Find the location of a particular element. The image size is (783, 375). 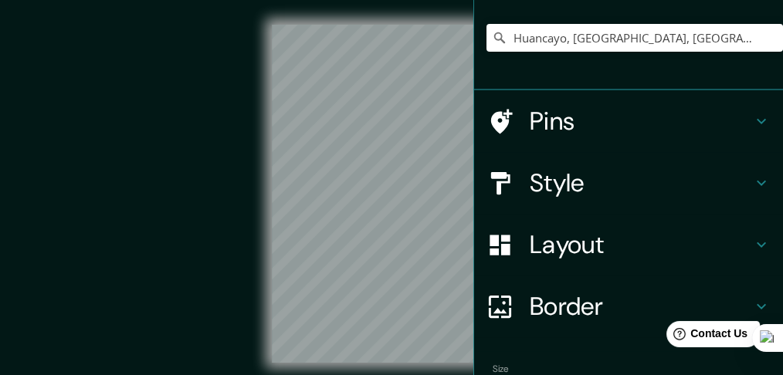

h4: Style is located at coordinates (641, 183).